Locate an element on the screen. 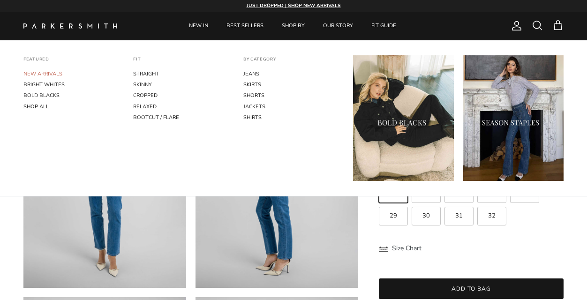 This screenshot has width=587, height=300. a: NEW IN is located at coordinates (198, 26).